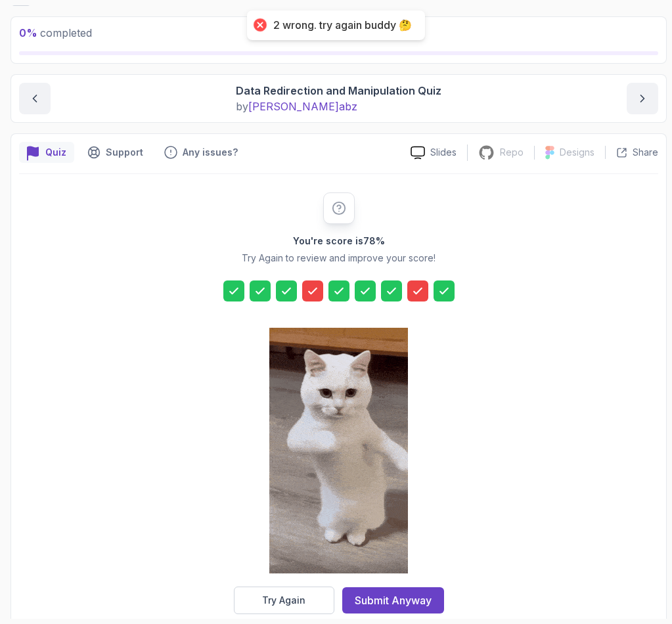  Describe the element at coordinates (339, 241) in the screenshot. I see `h2: You're score is 78 %` at that location.